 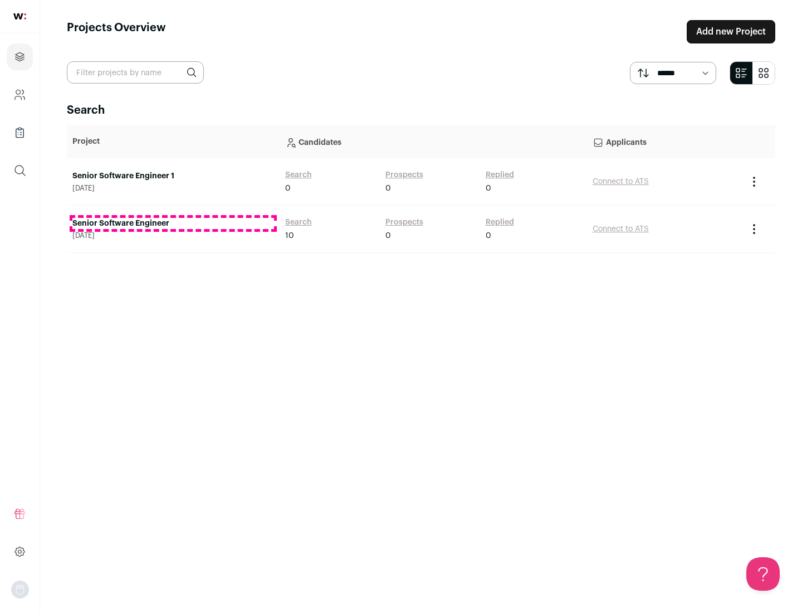 What do you see at coordinates (434, 142) in the screenshot?
I see `p: Candidates` at bounding box center [434, 142].